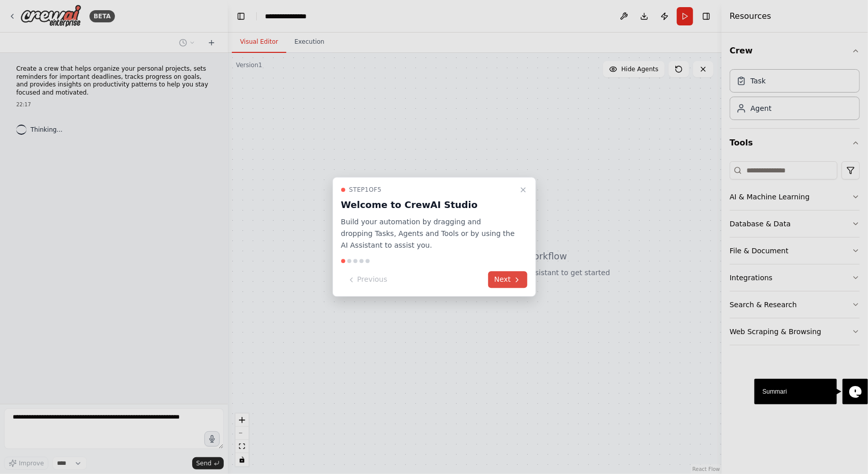 This screenshot has width=868, height=474. What do you see at coordinates (367, 279) in the screenshot?
I see `button: Previous` at bounding box center [367, 279].